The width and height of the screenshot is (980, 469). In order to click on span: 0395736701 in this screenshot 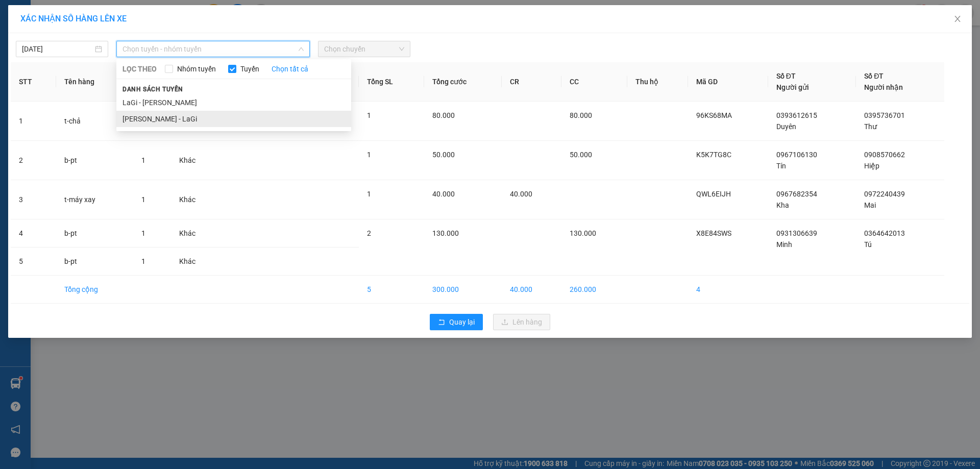, I will do `click(884, 116)`.